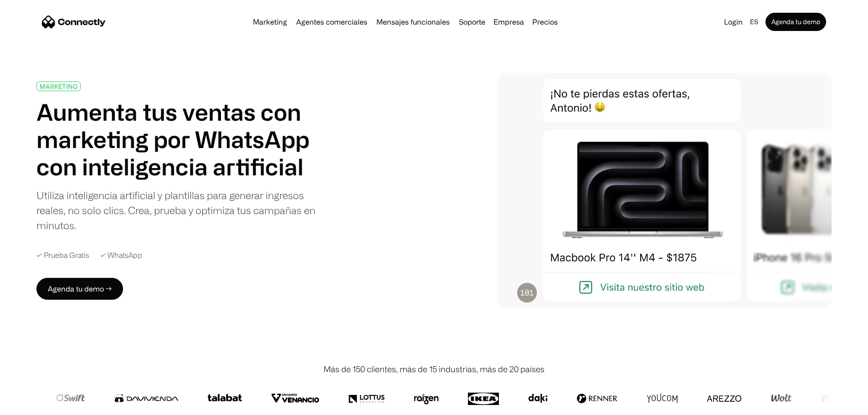 Image resolution: width=868 pixels, height=415 pixels. I want to click on div: Empresa, so click(509, 22).